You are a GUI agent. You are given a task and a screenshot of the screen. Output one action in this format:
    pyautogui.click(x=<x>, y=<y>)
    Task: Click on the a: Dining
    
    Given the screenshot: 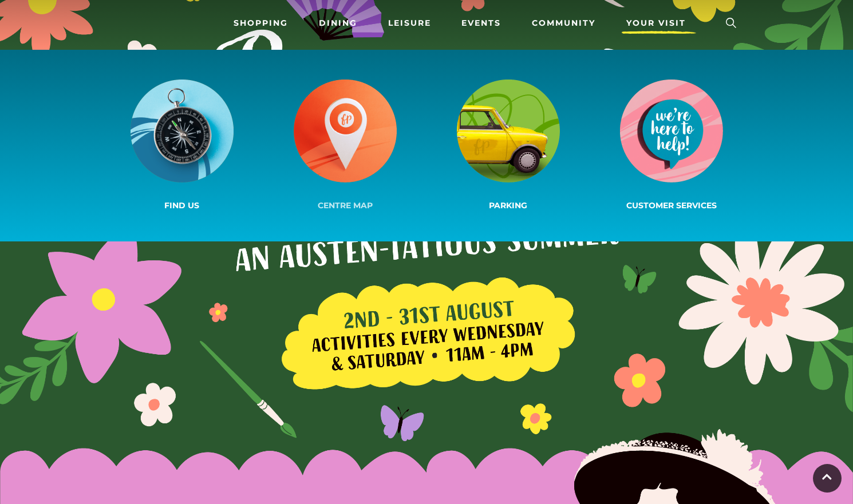 What is the action you would take?
    pyautogui.click(x=338, y=23)
    